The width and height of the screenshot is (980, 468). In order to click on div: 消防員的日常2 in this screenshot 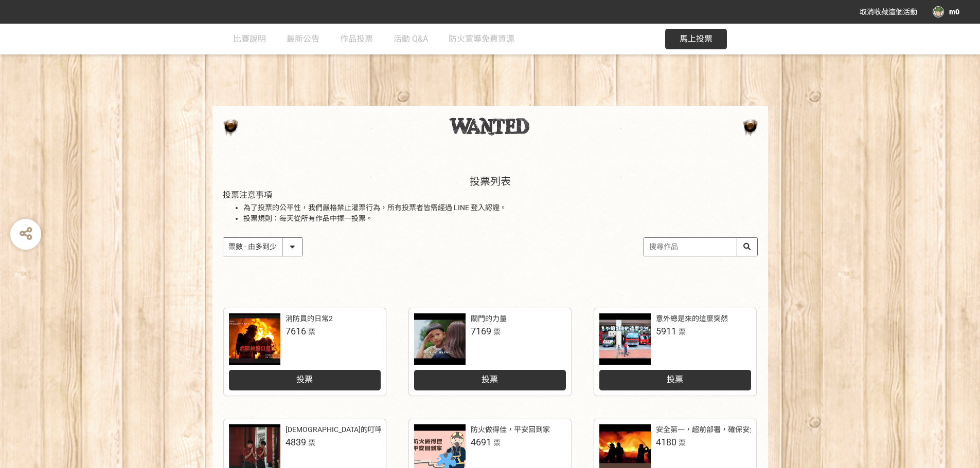, I will do `click(309, 319)`.